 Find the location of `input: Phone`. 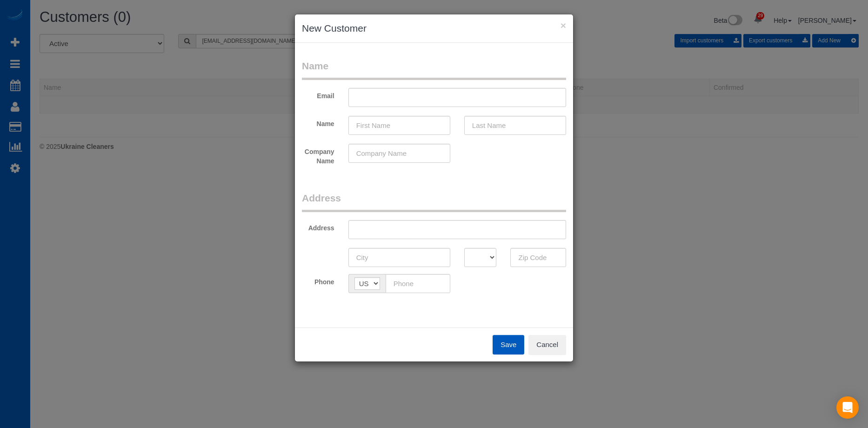

input: Phone is located at coordinates (418, 284).